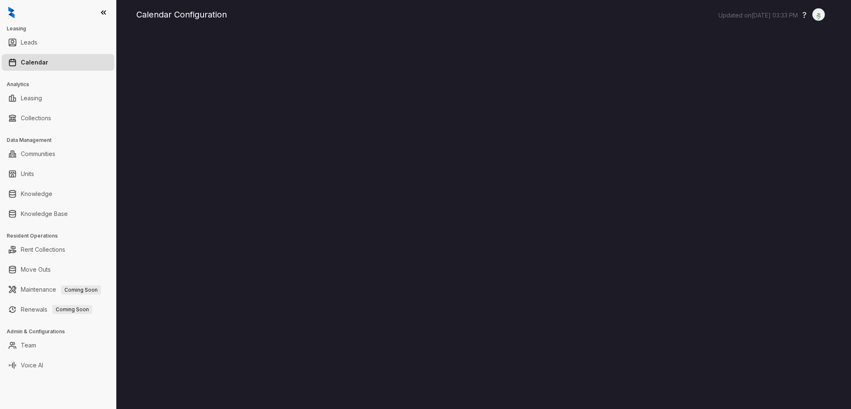 Image resolution: width=851 pixels, height=409 pixels. What do you see at coordinates (58, 214) in the screenshot?
I see `li: Knowledge Base` at bounding box center [58, 214].